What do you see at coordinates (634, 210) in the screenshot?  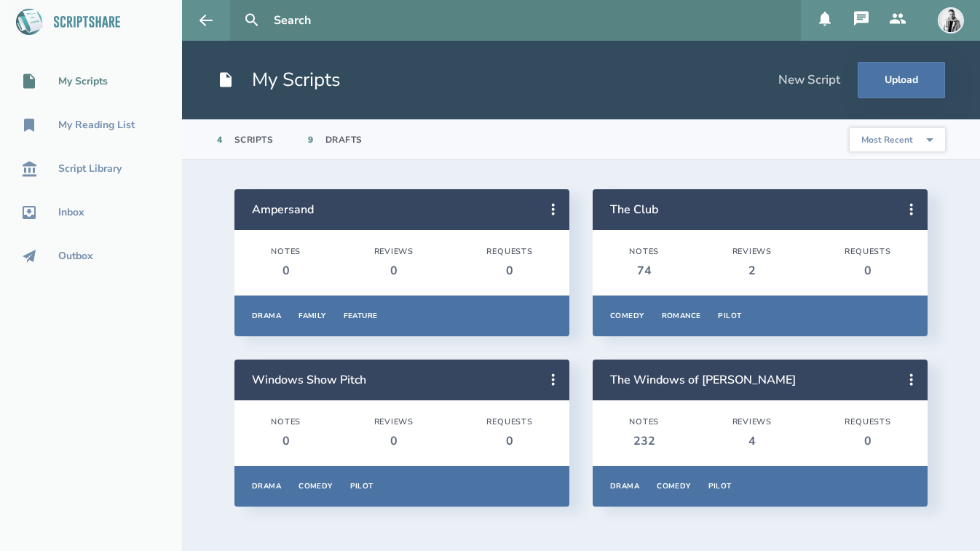 I see `a: The Club` at bounding box center [634, 210].